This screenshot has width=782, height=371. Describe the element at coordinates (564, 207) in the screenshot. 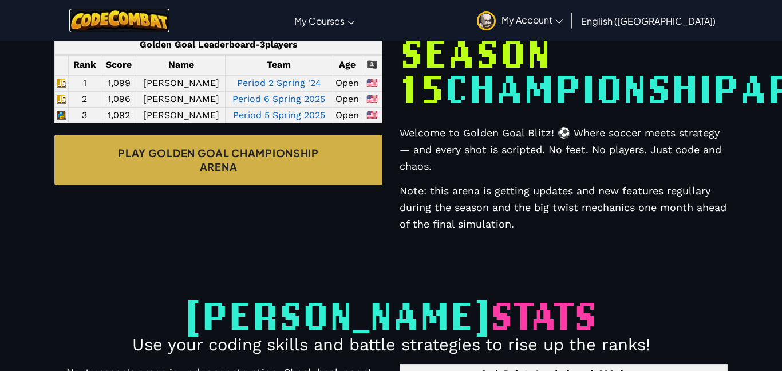

I see `p: Note: this arena is getting updates and new features regullary during the season and the big twis...` at that location.